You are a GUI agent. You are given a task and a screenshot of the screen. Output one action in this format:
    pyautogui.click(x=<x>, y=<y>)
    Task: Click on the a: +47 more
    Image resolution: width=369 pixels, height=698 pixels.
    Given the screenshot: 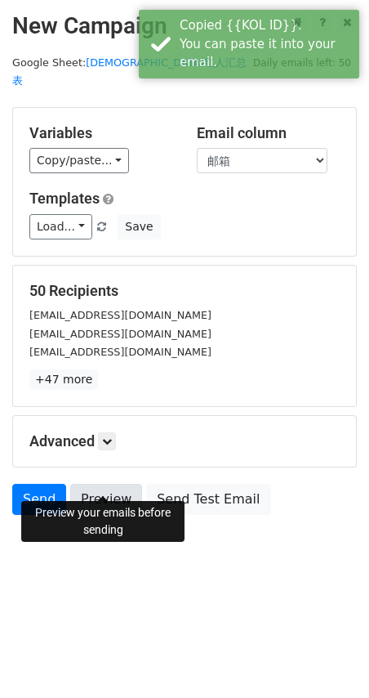 What is the action you would take?
    pyautogui.click(x=64, y=379)
    